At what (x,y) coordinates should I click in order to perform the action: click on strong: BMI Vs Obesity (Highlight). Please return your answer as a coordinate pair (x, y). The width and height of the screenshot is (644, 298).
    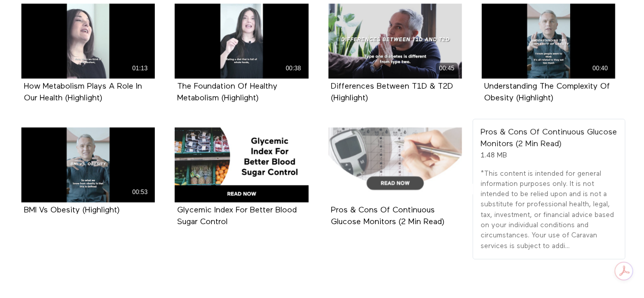
    Looking at the image, I should click on (72, 210).